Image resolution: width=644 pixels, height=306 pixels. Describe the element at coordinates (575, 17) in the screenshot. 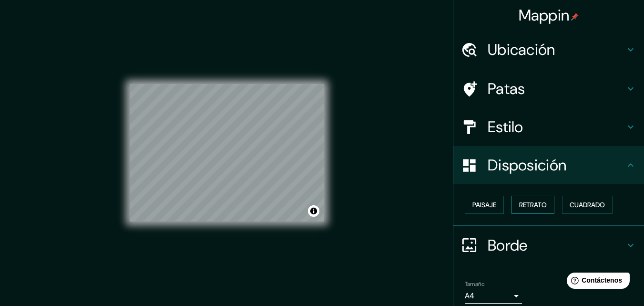

I see `img: pin-icon.png` at that location.